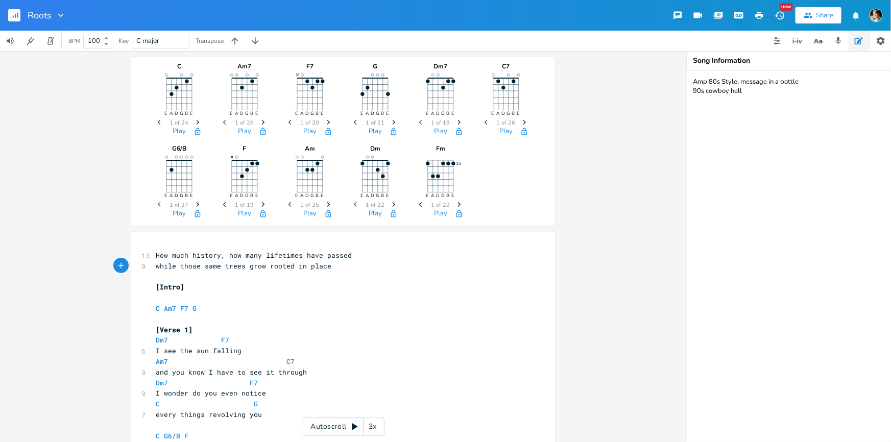 Image resolution: width=891 pixels, height=442 pixels. What do you see at coordinates (179, 66) in the screenshot?
I see `div: C` at bounding box center [179, 66].